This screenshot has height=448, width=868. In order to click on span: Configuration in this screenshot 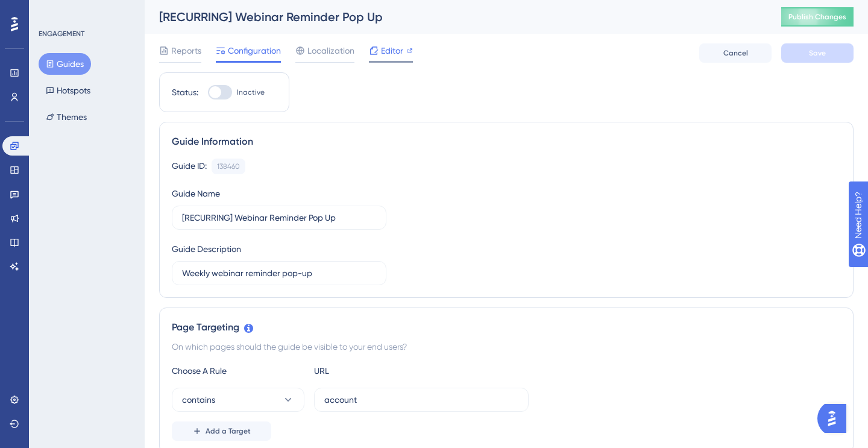, I will do `click(254, 50)`.